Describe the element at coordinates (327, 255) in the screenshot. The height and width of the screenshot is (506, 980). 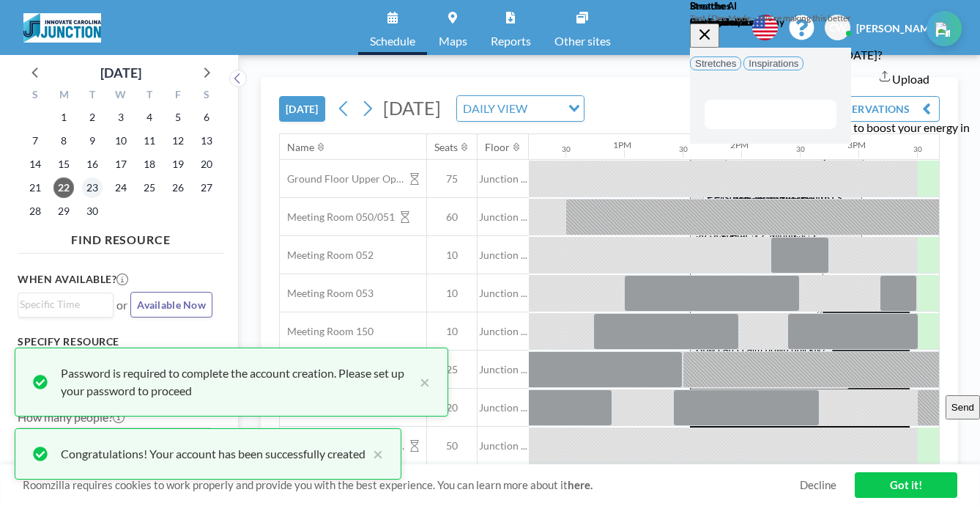
I see `span: Meeting Room 052` at that location.